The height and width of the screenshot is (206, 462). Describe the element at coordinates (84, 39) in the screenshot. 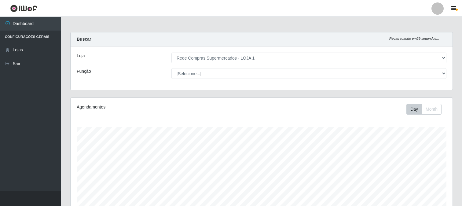

I see `strong: Buscar` at that location.